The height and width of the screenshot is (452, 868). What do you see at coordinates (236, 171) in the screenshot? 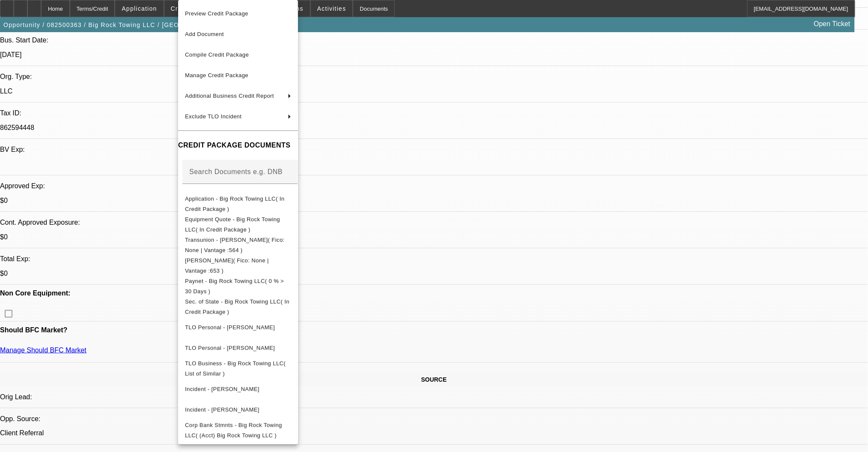
I see `mat-label: Search Documents e.g. DNB` at bounding box center [236, 171].